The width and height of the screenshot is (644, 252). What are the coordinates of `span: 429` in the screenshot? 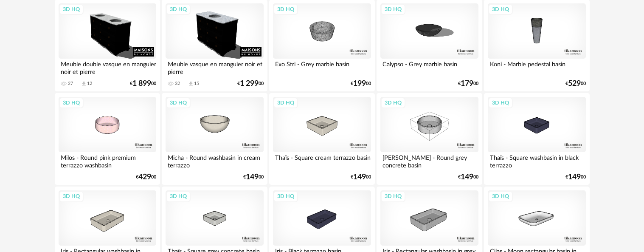 It's located at (145, 177).